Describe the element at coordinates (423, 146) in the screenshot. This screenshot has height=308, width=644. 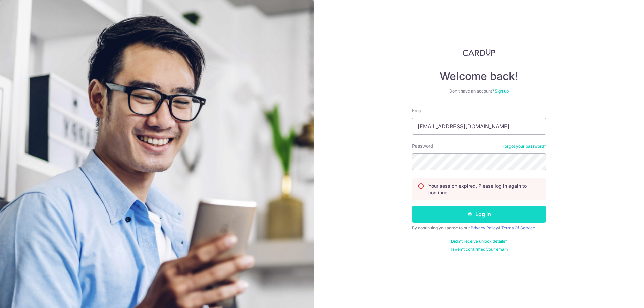
I see `label: Password` at that location.